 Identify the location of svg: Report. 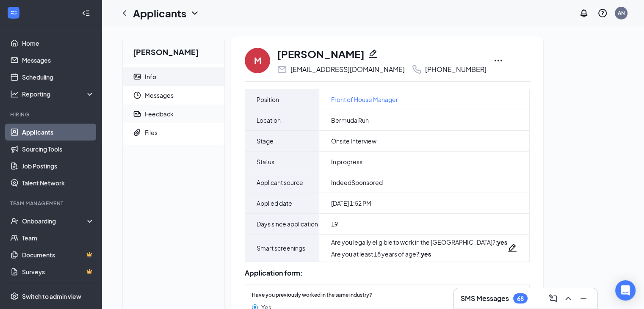
(137, 114).